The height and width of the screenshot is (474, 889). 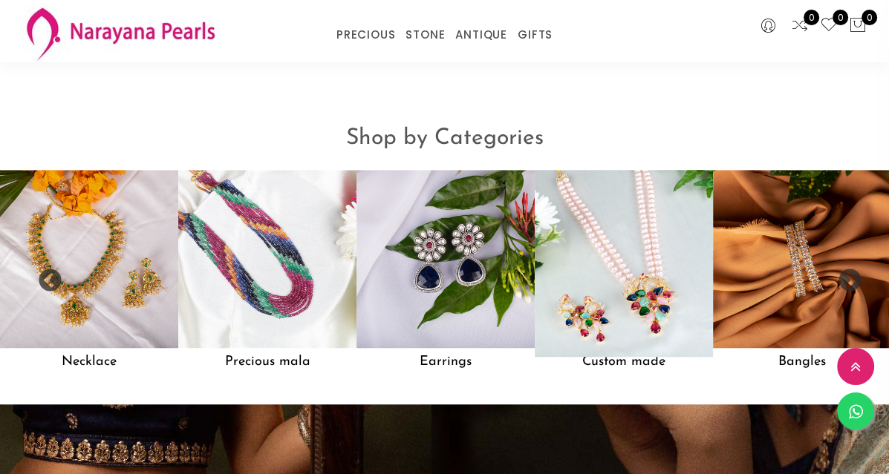 What do you see at coordinates (624, 362) in the screenshot?
I see `h5: Custom made` at bounding box center [624, 362].